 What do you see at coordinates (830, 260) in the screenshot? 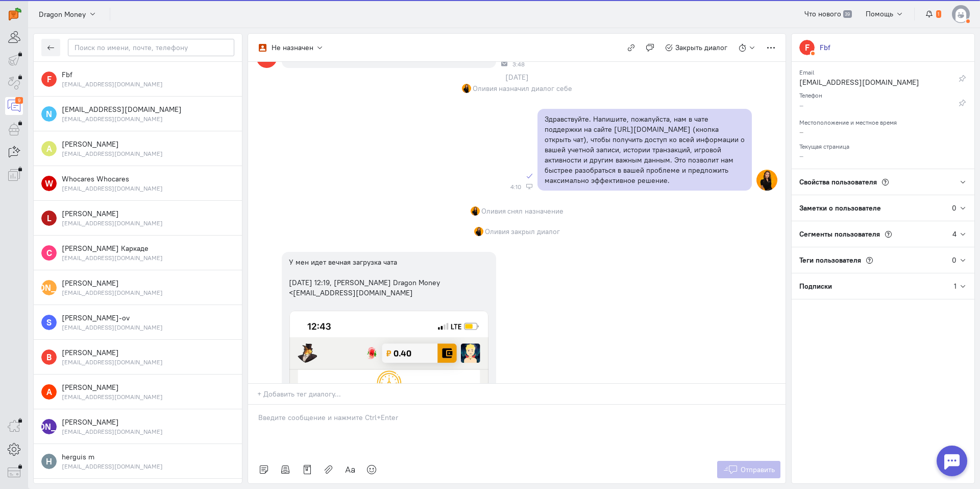
I see `span: Теги пользователя` at bounding box center [830, 260].